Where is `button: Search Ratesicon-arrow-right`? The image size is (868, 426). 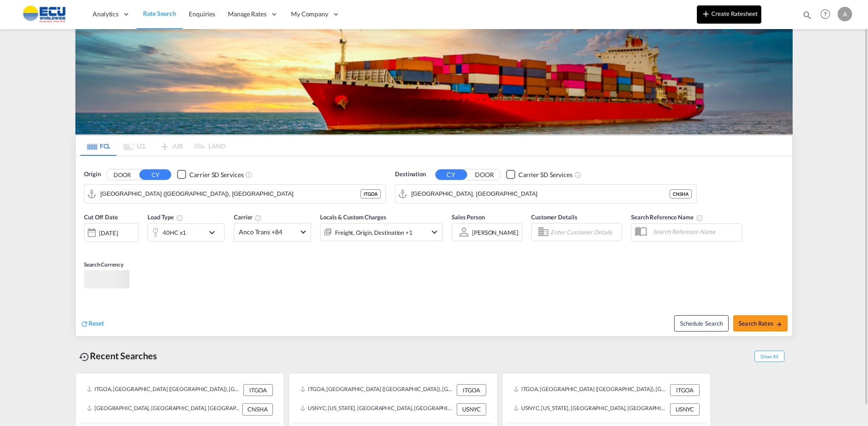
button: Search Ratesicon-arrow-right is located at coordinates (760, 323).